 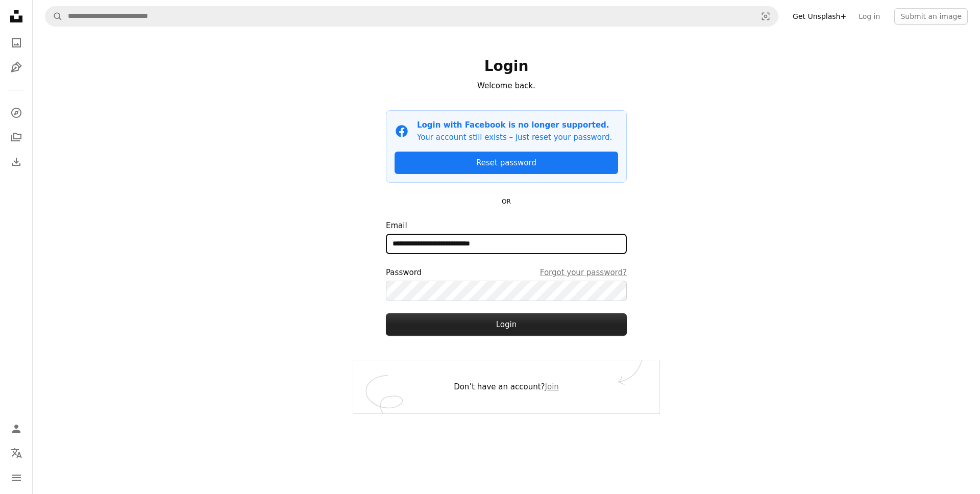 What do you see at coordinates (16, 67) in the screenshot?
I see `a: Illustrations` at bounding box center [16, 67].